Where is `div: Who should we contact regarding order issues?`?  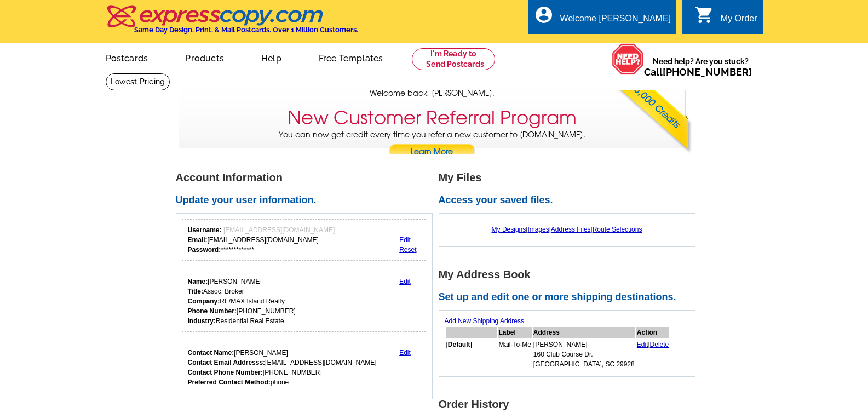 div: Who should we contact regarding order issues? is located at coordinates (304, 368).